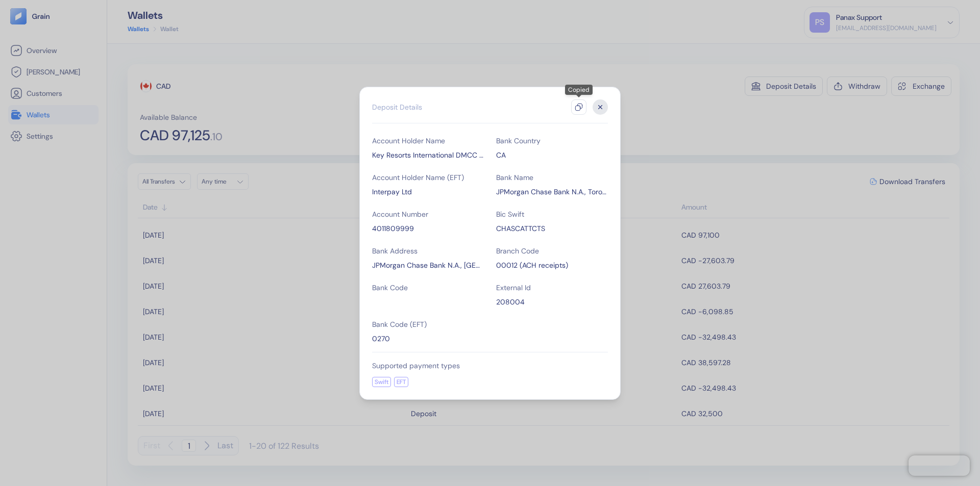 The height and width of the screenshot is (486, 980). Describe the element at coordinates (552, 287) in the screenshot. I see `div: External Id` at that location.